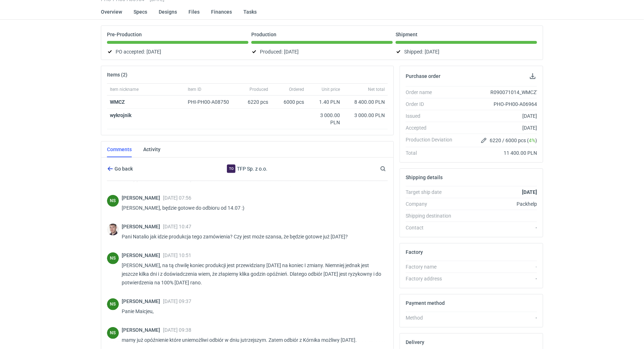 Image resolution: width=644 pixels, height=349 pixels. What do you see at coordinates (414, 252) in the screenshot?
I see `h2: Factory` at bounding box center [414, 252].